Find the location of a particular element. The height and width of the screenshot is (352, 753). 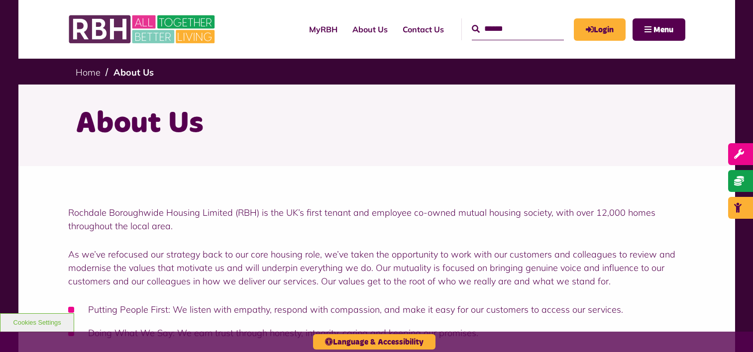

a: Home is located at coordinates (88, 72).